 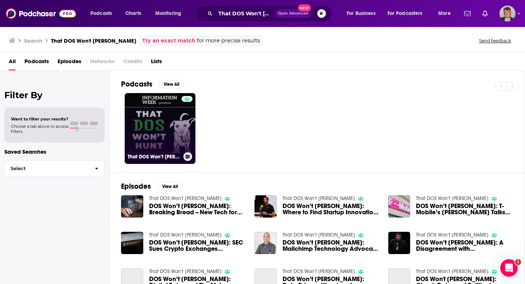 I want to click on p: Saved Searches, so click(x=54, y=151).